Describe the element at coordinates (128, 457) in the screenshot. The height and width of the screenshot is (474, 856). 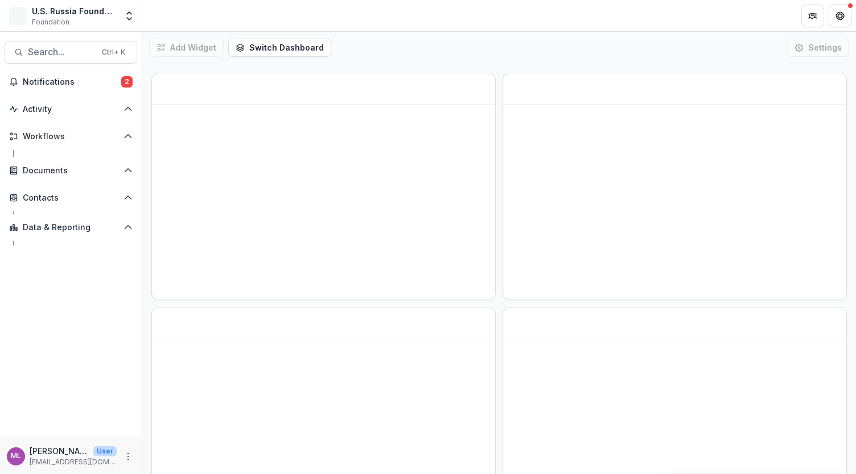
I see `button: More` at that location.